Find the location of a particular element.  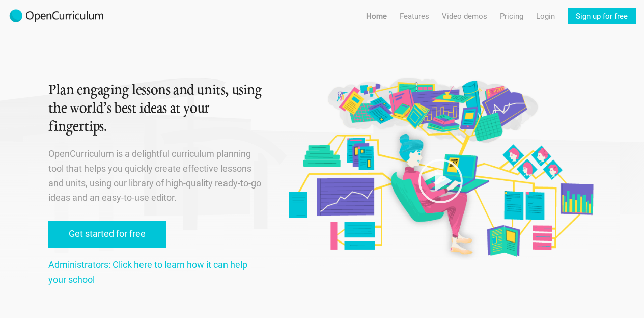

img: 2017-logo-m.png is located at coordinates (56, 16).